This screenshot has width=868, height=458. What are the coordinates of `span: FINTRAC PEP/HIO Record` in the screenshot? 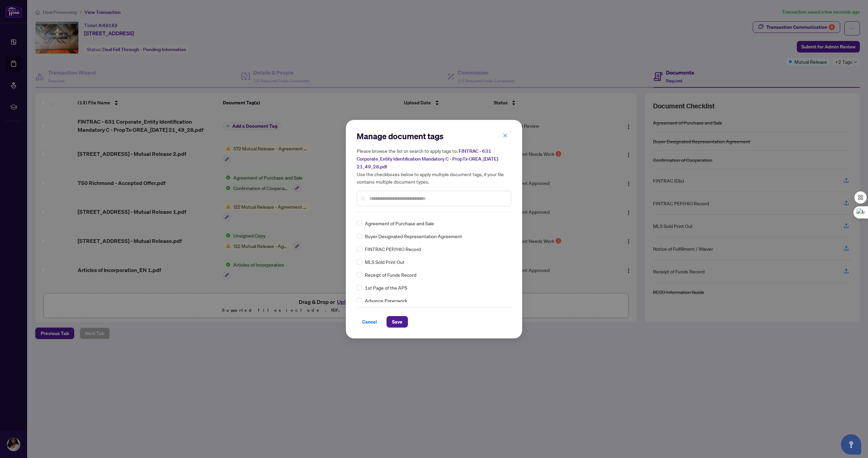 It's located at (393, 249).